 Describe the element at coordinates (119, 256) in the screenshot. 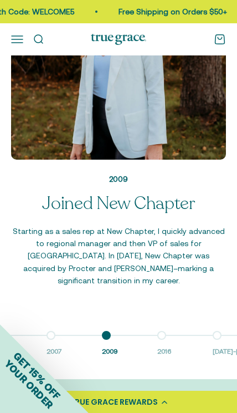

I see `p: Starting as a sales rep at New Chapter, I quickly advanced to regional manager and then VP of sal...` at that location.